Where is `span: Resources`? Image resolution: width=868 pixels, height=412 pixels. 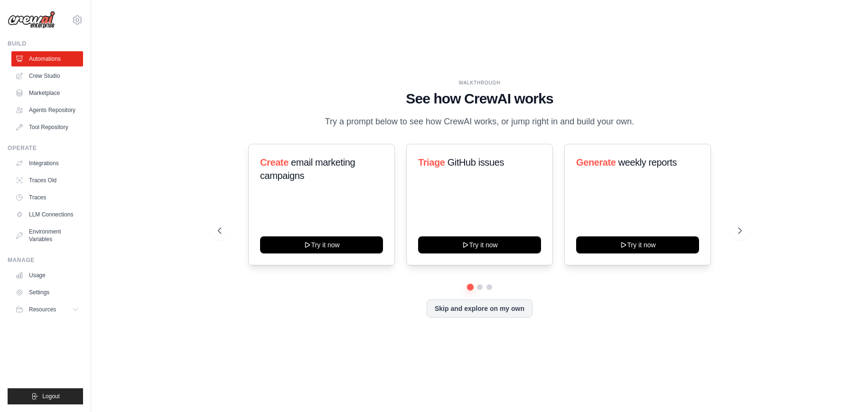
span: Resources is located at coordinates (42, 310).